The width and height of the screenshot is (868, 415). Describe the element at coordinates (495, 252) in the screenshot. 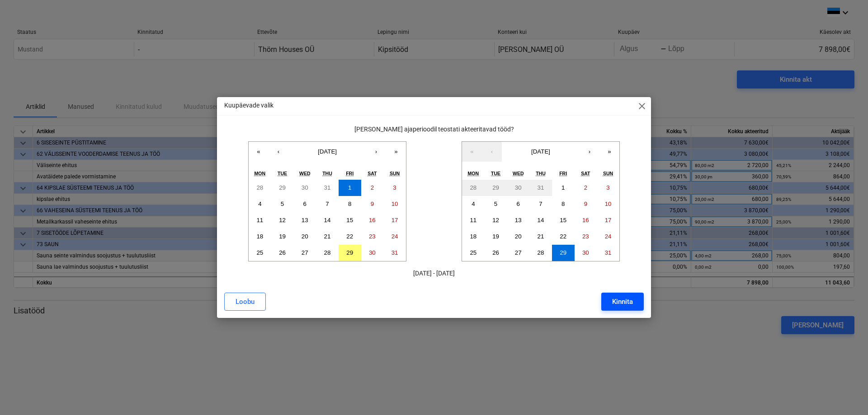

I see `abbr: August 26, 2025` at that location.